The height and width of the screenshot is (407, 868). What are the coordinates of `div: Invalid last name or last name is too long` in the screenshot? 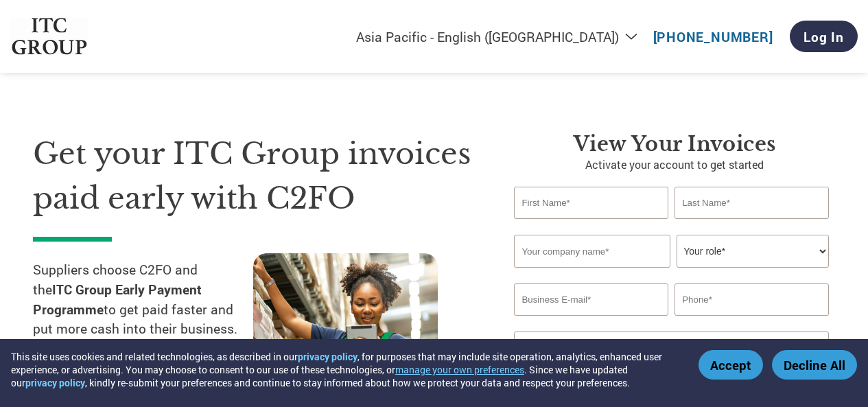 It's located at (752, 225).